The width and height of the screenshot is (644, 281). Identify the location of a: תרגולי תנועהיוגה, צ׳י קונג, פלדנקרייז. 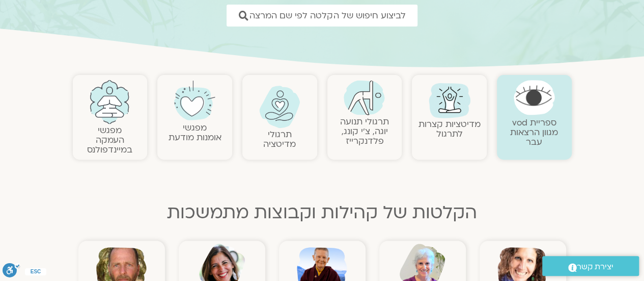
(364, 131).